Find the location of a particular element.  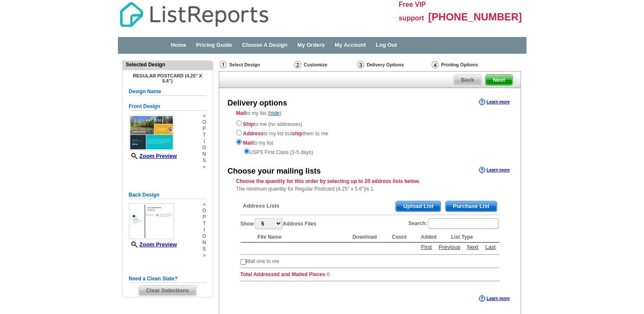

img: Customize is located at coordinates (298, 64).